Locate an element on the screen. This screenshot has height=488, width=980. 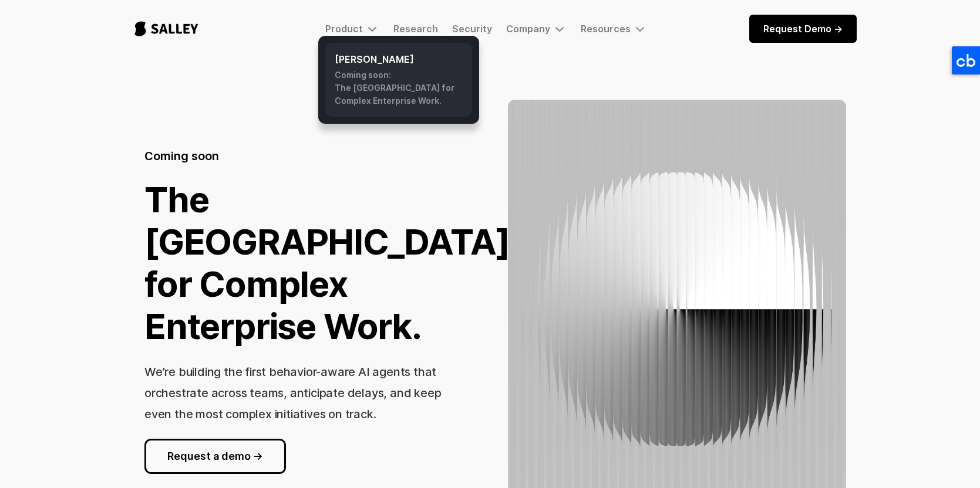
h5: Coming soon is located at coordinates (182, 156).